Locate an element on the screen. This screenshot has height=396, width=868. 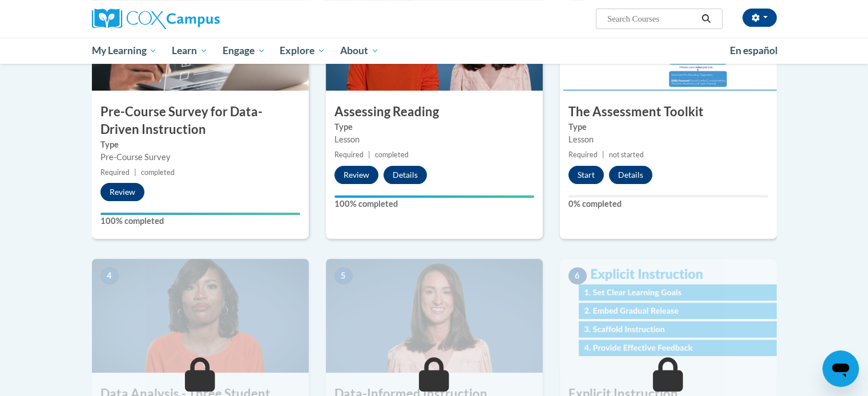
span: En español is located at coordinates (754, 50).